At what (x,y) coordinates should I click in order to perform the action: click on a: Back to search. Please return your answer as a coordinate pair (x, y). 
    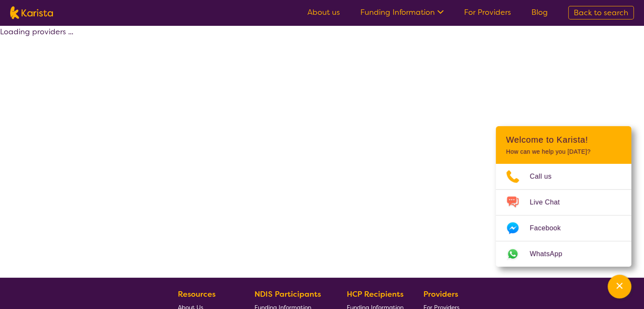
    Looking at the image, I should click on (601, 13).